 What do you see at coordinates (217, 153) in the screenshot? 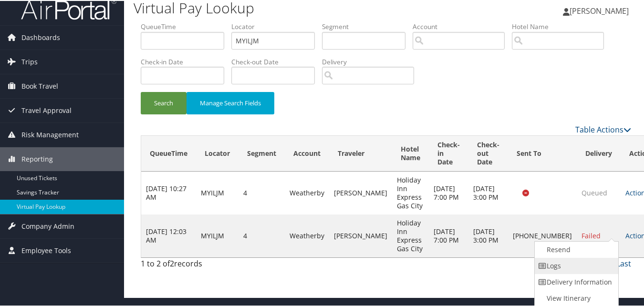
I see `th: Locator: activate to sort column ascending` at bounding box center [217, 153].